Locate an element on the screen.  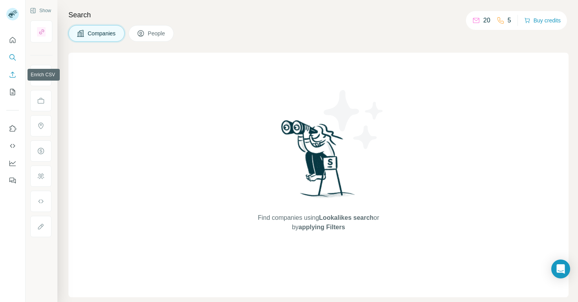
p: 5 is located at coordinates (509, 20).